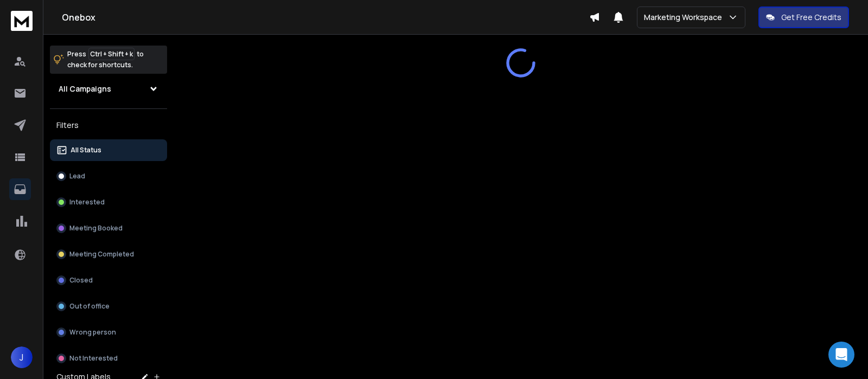  I want to click on button: All Campaigns, so click(109, 89).